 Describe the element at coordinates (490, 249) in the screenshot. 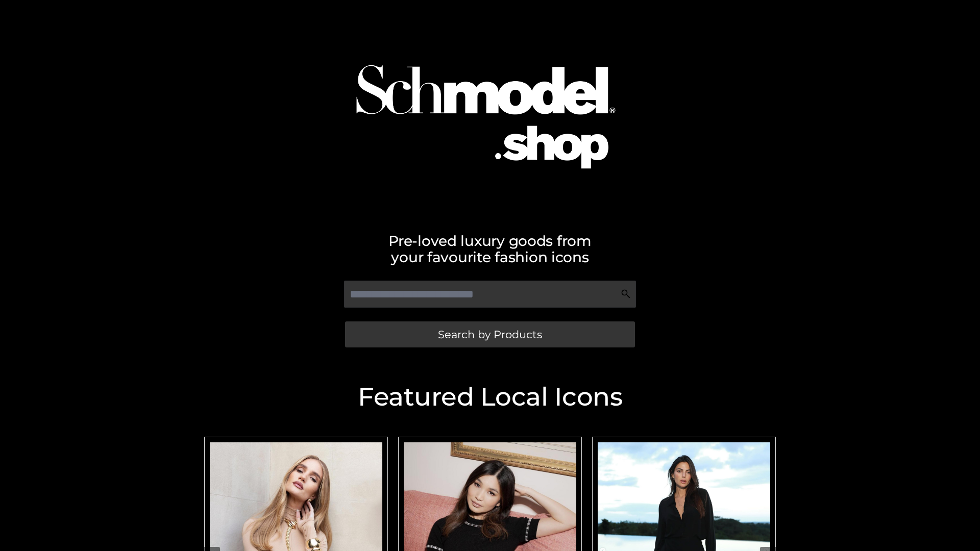

I see `h2: Pre-loved luxury goods from your favourite fashion icons` at that location.